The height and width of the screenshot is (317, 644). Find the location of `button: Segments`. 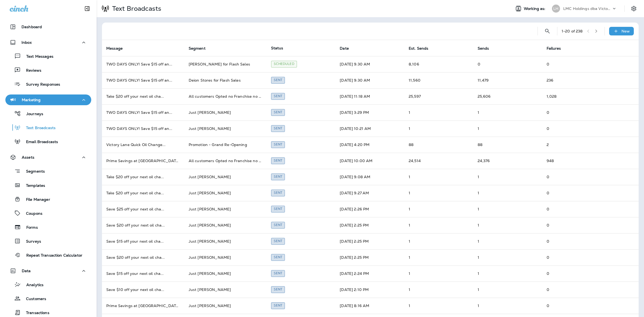

button: Segments is located at coordinates (48, 171).